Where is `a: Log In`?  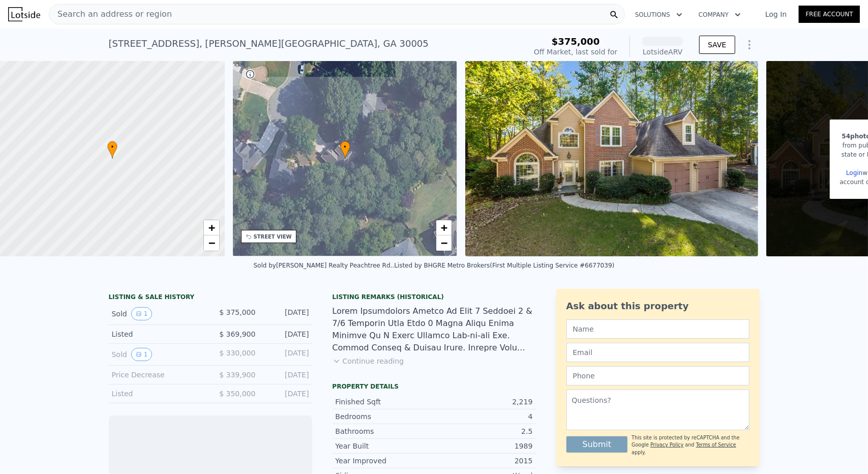
a: Log In is located at coordinates (776, 14).